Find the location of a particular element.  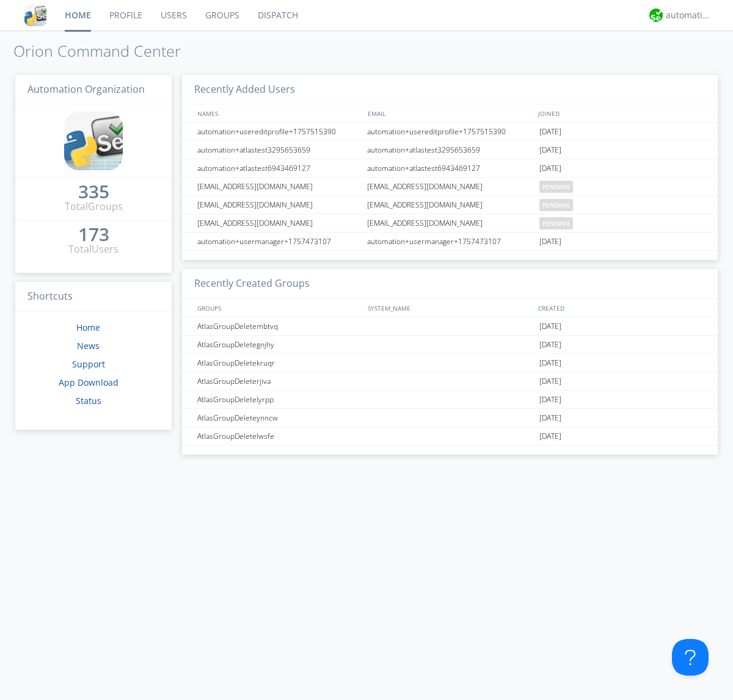

div: Total Groups is located at coordinates (94, 206).